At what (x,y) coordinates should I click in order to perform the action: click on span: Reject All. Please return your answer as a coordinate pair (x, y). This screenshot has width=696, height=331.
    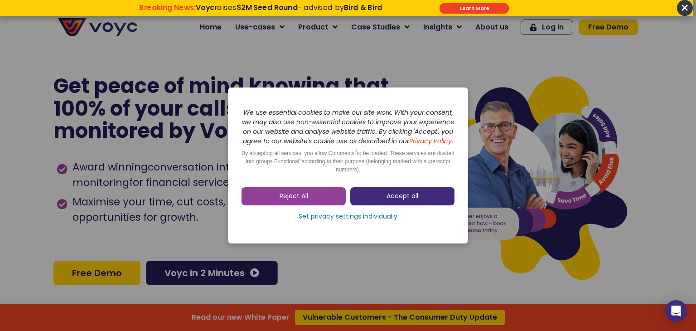
    Looking at the image, I should click on (294, 196).